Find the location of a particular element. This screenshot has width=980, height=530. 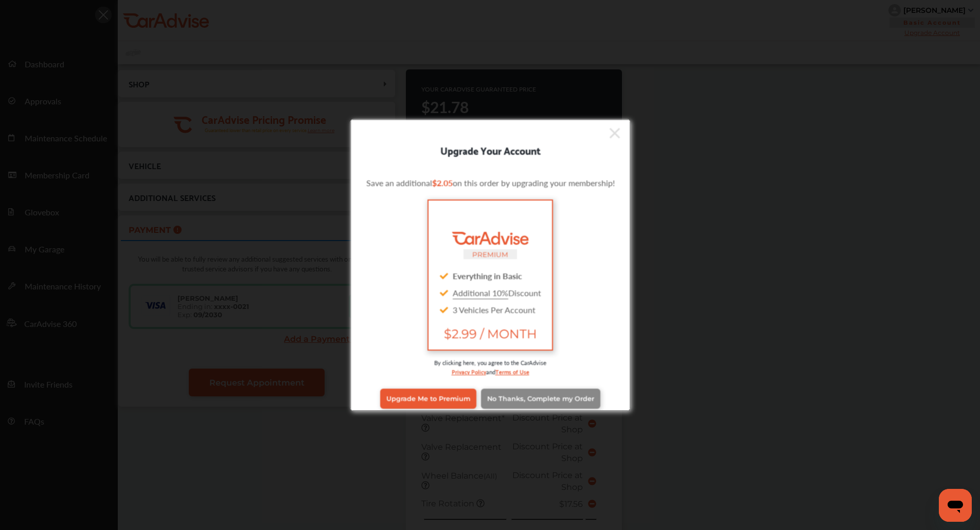

div: Upgrade Your Account is located at coordinates (490, 149).